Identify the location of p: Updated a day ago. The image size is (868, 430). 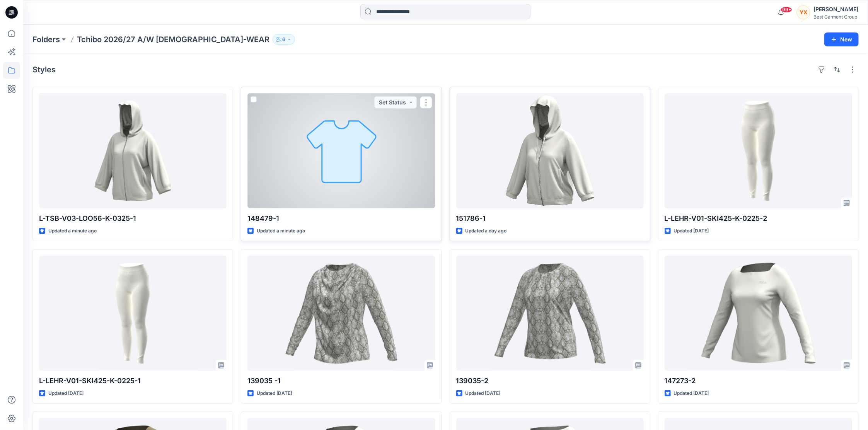
(486, 231).